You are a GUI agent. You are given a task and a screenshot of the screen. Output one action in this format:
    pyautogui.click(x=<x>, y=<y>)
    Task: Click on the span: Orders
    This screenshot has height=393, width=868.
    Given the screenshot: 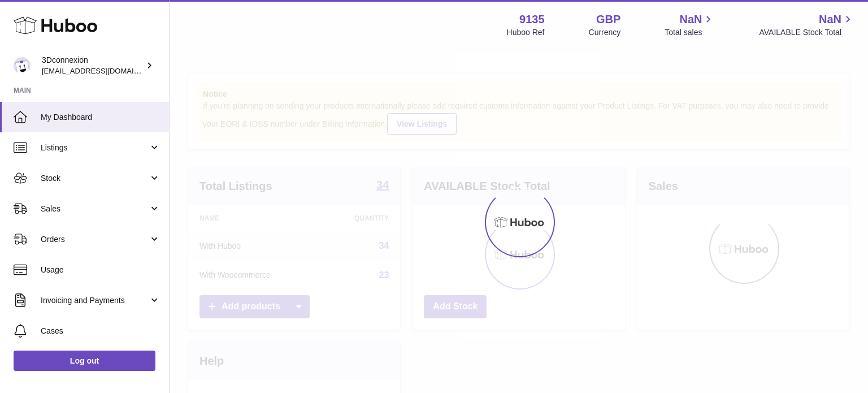 What is the action you would take?
    pyautogui.click(x=94, y=239)
    